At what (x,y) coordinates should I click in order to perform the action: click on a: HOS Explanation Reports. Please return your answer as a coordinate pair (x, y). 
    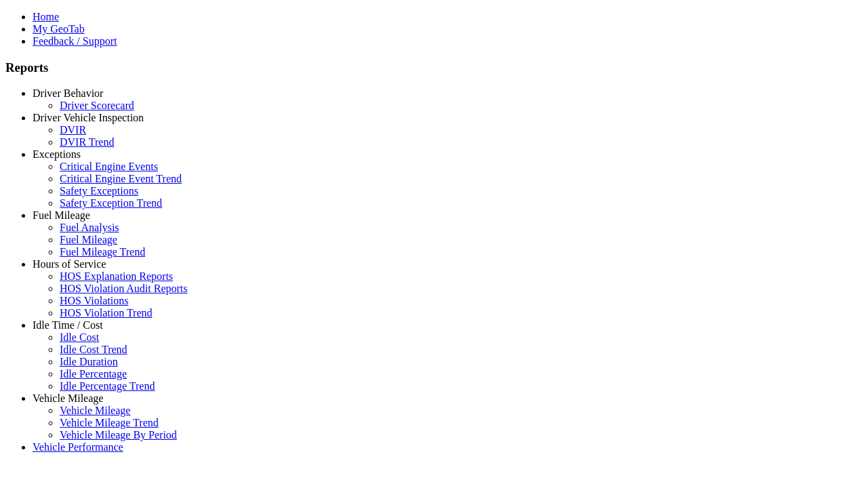
    Looking at the image, I should click on (116, 275).